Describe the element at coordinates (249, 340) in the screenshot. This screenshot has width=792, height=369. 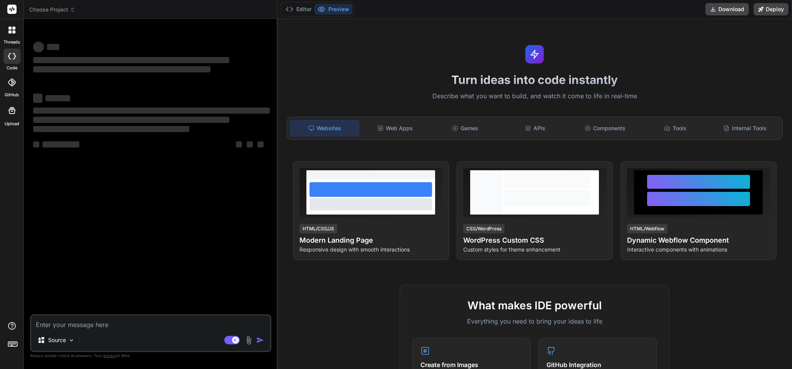
I see `img: attachment` at that location.